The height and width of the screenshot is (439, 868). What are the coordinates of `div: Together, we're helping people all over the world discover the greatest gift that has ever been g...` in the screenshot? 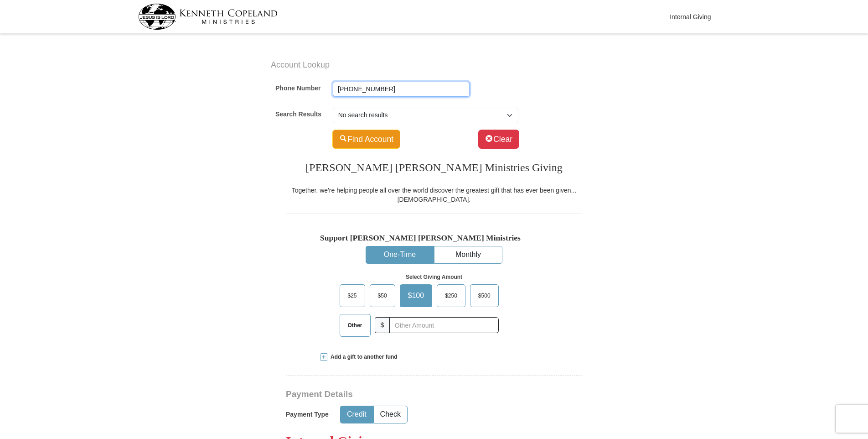 It's located at (434, 195).